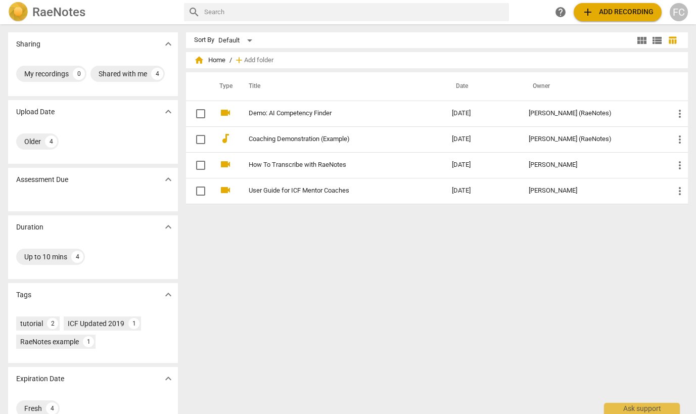 The image size is (696, 414). I want to click on div: Up to 10 mins, so click(45, 257).